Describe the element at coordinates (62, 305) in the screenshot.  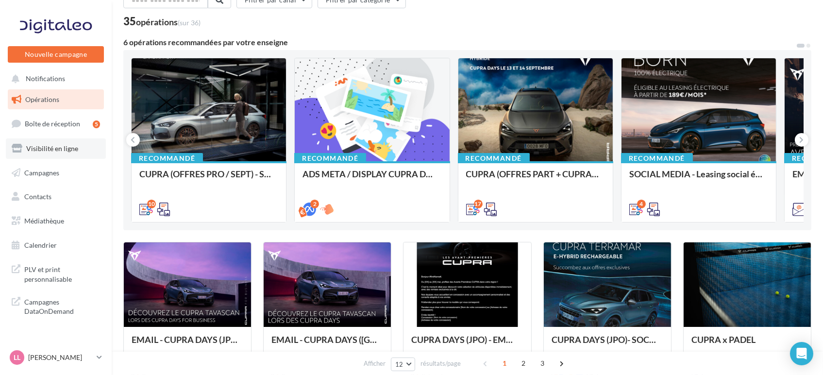
I see `span: Campagnes DataOnDemand` at that location.